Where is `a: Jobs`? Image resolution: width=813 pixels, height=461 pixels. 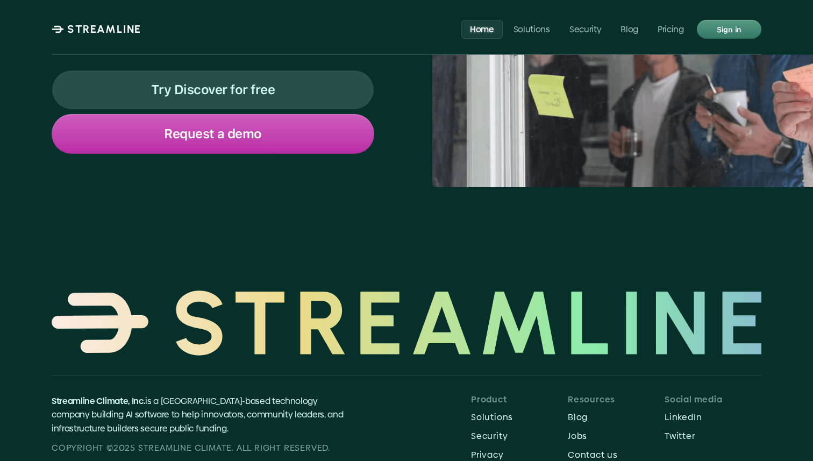
a: Jobs is located at coordinates (616, 436).